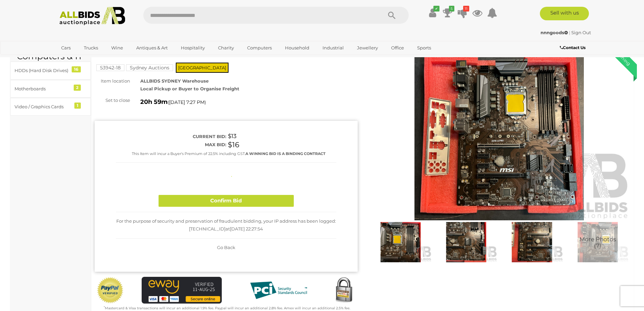 This screenshot has width=644, height=311. What do you see at coordinates (175, 81) in the screenshot?
I see `strong: ALLBIDS SYDNEY Warehouse` at bounding box center [175, 81].